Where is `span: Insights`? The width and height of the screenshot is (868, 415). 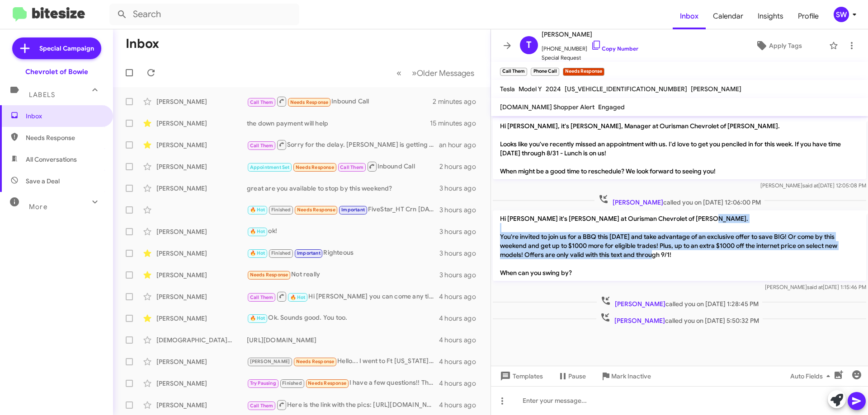 span: Insights is located at coordinates (771, 16).